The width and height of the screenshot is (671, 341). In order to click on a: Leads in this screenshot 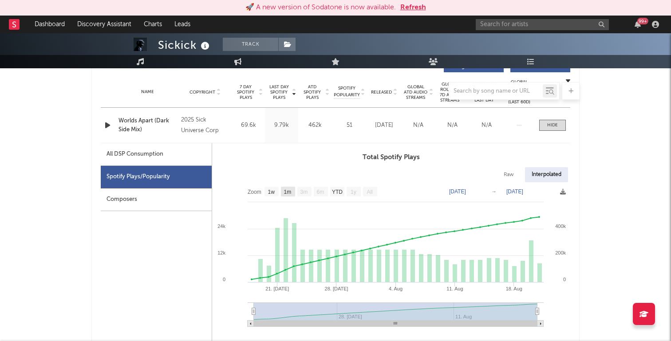, I will do `click(183, 24)`.